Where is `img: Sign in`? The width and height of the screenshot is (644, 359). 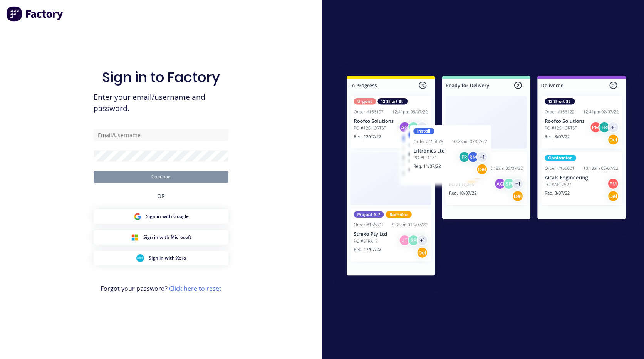
img: Sign in is located at coordinates (486, 177).